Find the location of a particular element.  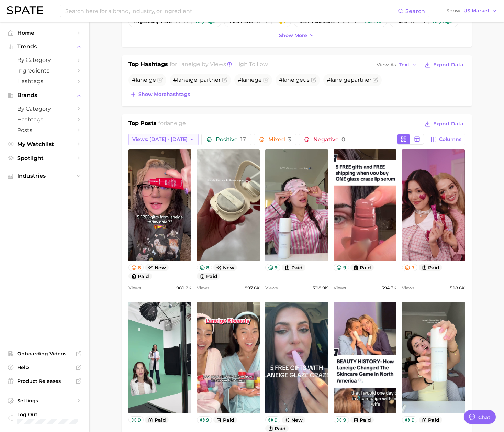

span: Mixed is located at coordinates (279, 140).